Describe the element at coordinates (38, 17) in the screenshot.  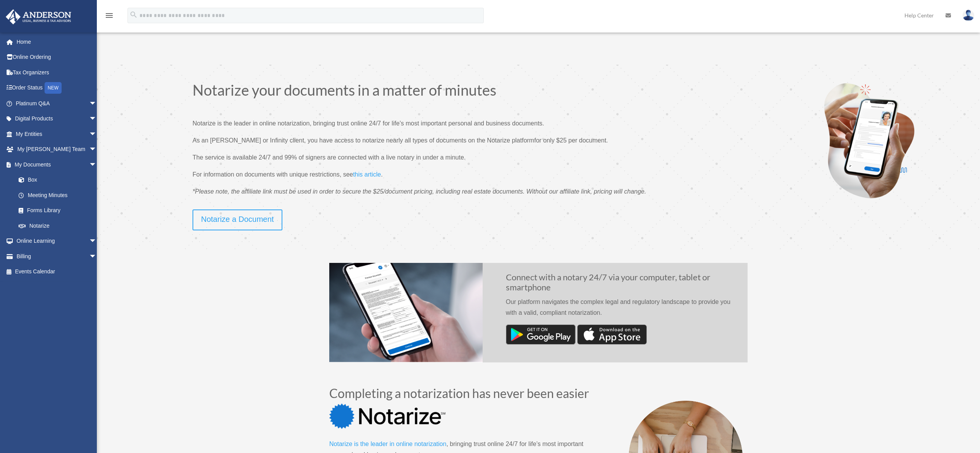
I see `img: Anderson Advisors Platinum Portal` at that location.